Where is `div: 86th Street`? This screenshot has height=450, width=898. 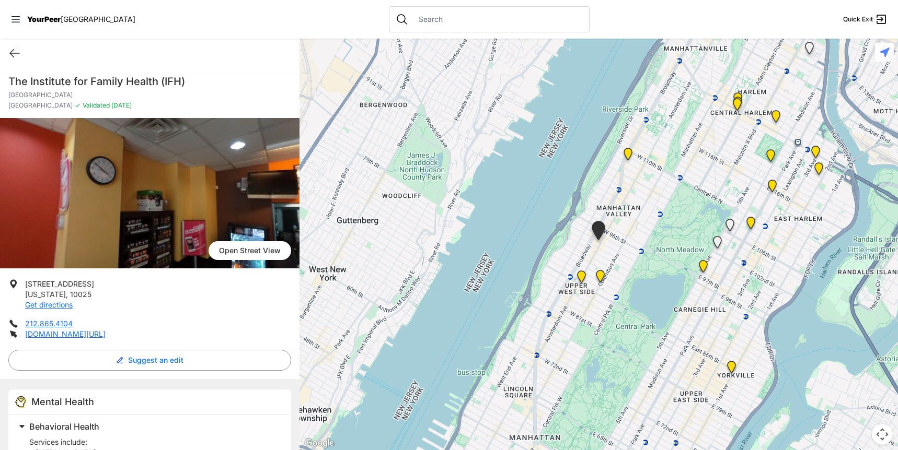 div: 86th Street is located at coordinates (581, 279).